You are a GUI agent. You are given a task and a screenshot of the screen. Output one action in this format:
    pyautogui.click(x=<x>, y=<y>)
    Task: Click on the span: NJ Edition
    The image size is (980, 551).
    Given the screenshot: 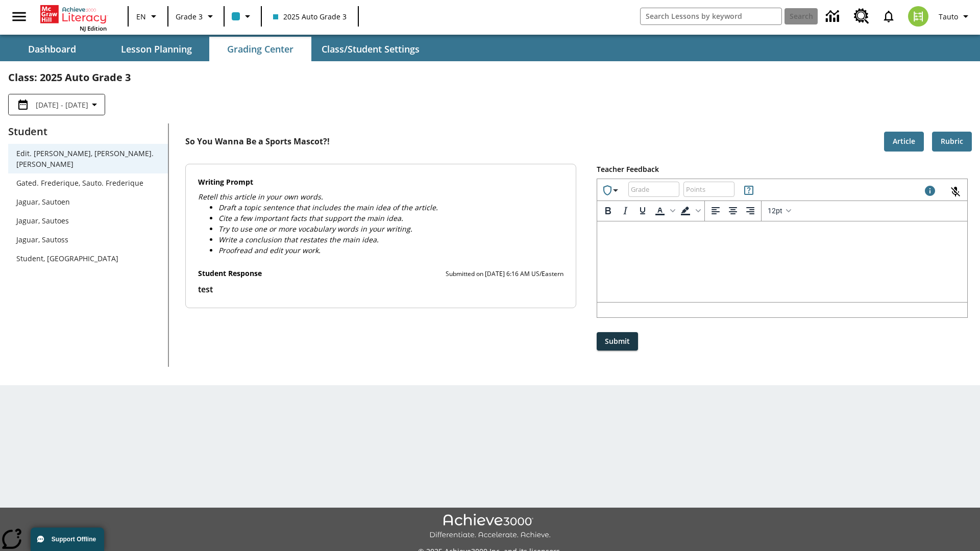 What is the action you would take?
    pyautogui.click(x=93, y=28)
    